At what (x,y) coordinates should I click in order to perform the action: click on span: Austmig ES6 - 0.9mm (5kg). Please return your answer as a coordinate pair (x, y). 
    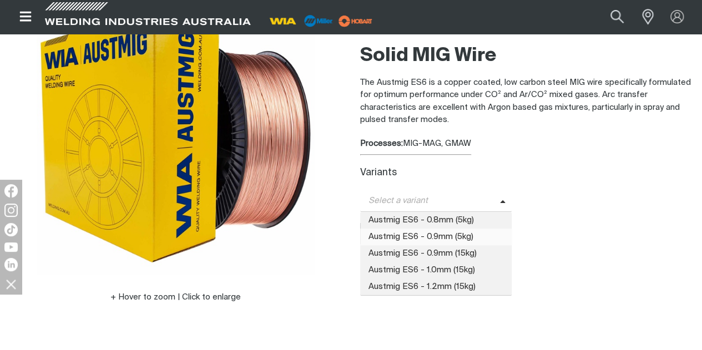
    Looking at the image, I should click on (436, 237).